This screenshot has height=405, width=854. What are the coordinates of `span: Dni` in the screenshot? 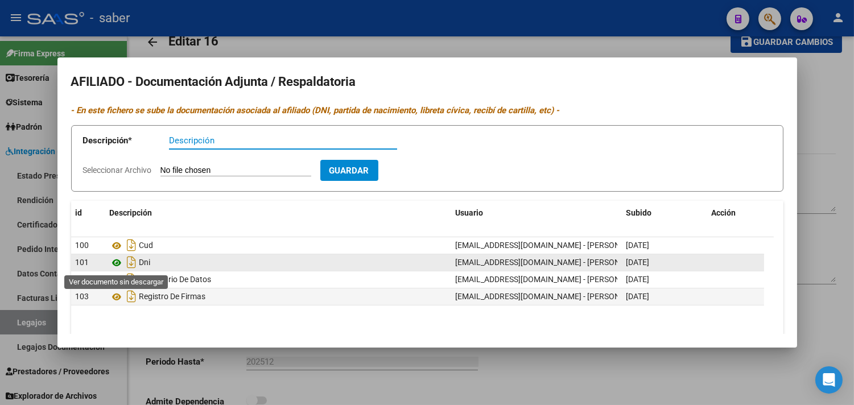 It's located at (145, 263).